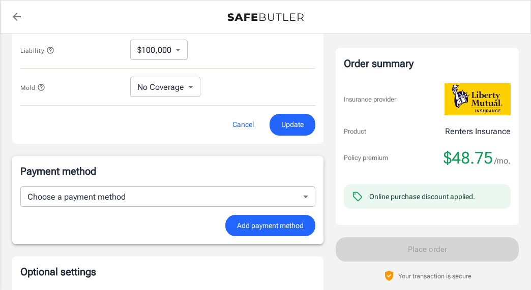 The image size is (531, 290). I want to click on p: Insurance provider, so click(370, 100).